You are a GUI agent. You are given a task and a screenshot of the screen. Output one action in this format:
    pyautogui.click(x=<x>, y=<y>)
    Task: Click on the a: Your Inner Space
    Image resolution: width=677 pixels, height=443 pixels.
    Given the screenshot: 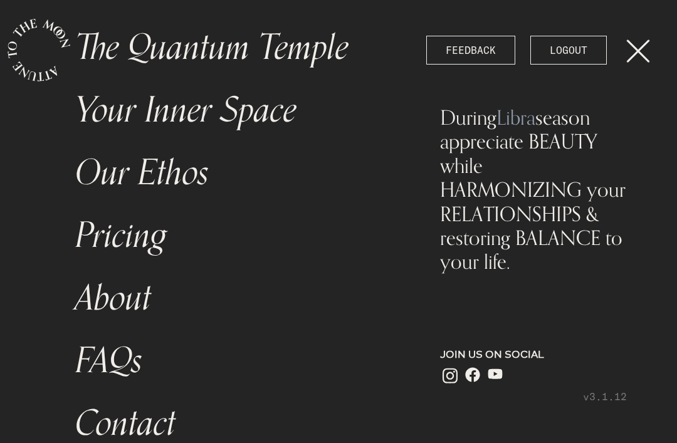 What is the action you would take?
    pyautogui.click(x=237, y=110)
    